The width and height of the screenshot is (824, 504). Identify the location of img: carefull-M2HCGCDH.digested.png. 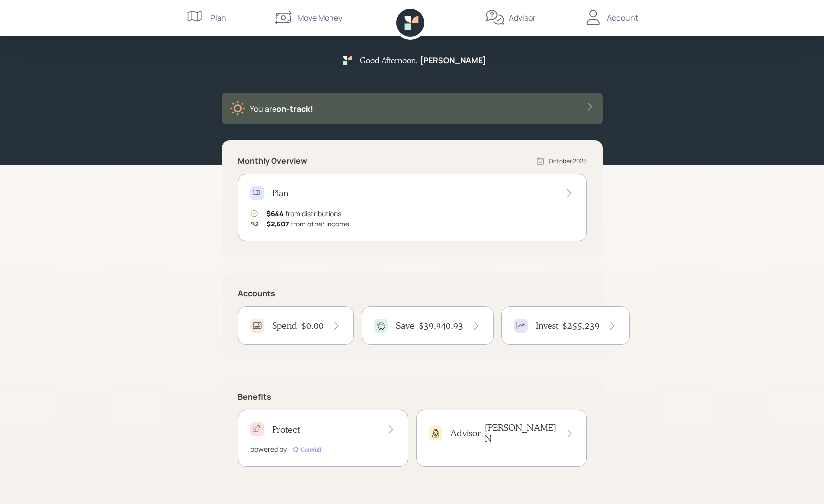
(306, 449).